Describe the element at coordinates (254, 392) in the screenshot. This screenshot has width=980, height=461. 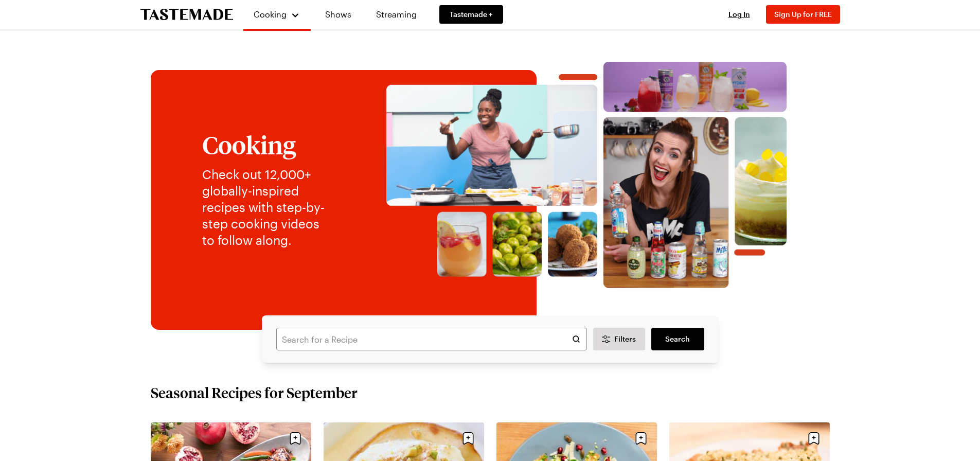
I see `h2: Seasonal Recipes for September` at that location.